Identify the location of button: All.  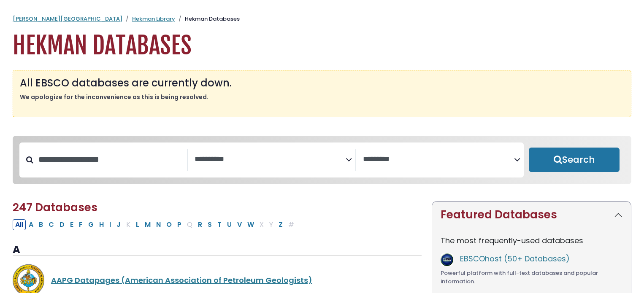
(19, 225).